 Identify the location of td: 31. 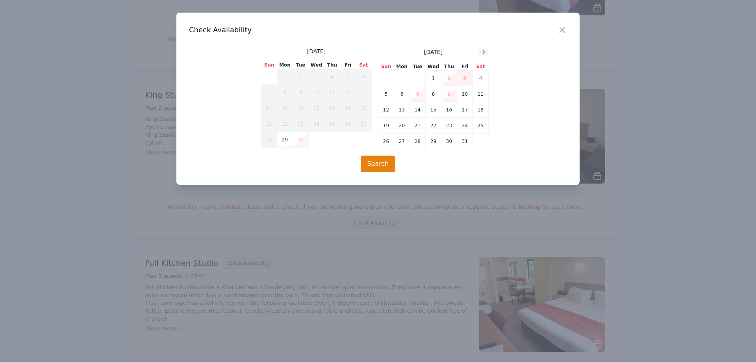
(465, 141).